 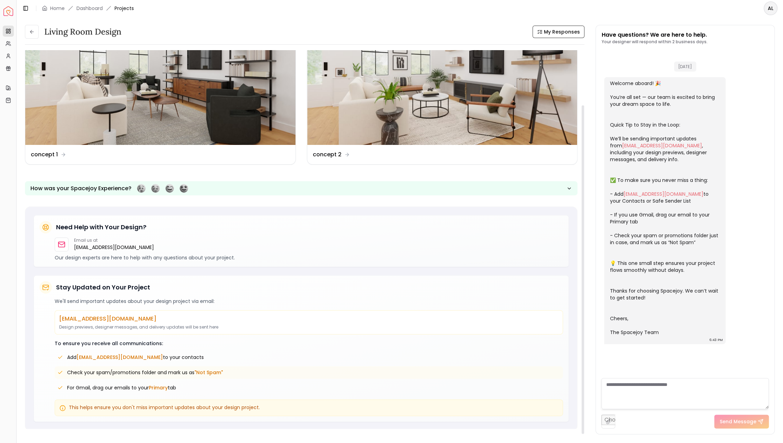 What do you see at coordinates (101, 227) in the screenshot?
I see `h5: Need Help with Your Design?` at bounding box center [101, 227].